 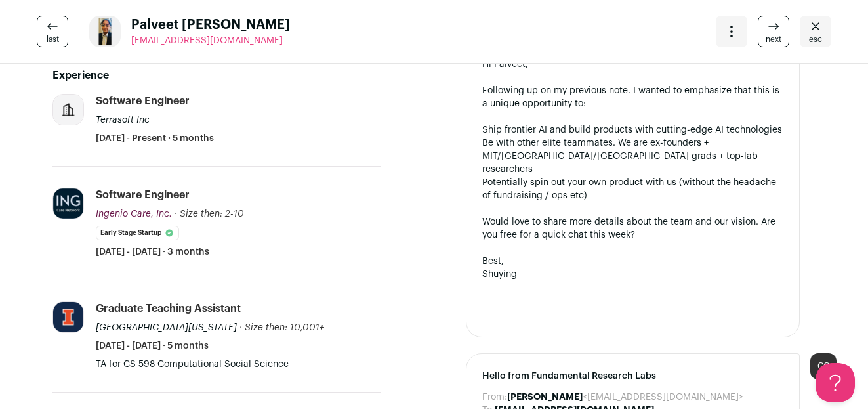 What do you see at coordinates (53, 32) in the screenshot?
I see `a: last` at bounding box center [53, 32].